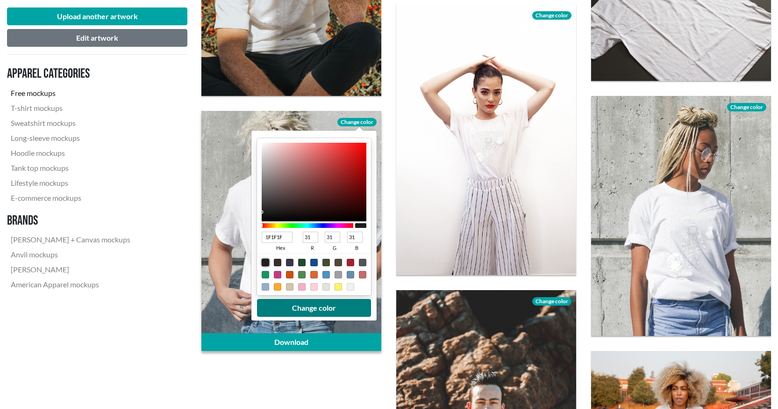 Image resolution: width=778 pixels, height=409 pixels. Describe the element at coordinates (71, 74) in the screenshot. I see `h3: Apparel categories` at that location.